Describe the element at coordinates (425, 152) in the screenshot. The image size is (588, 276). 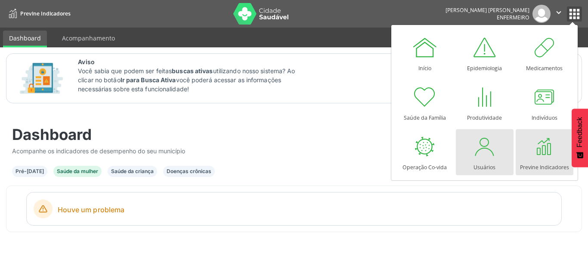
I see `a: Operação Co-vida` at that location.